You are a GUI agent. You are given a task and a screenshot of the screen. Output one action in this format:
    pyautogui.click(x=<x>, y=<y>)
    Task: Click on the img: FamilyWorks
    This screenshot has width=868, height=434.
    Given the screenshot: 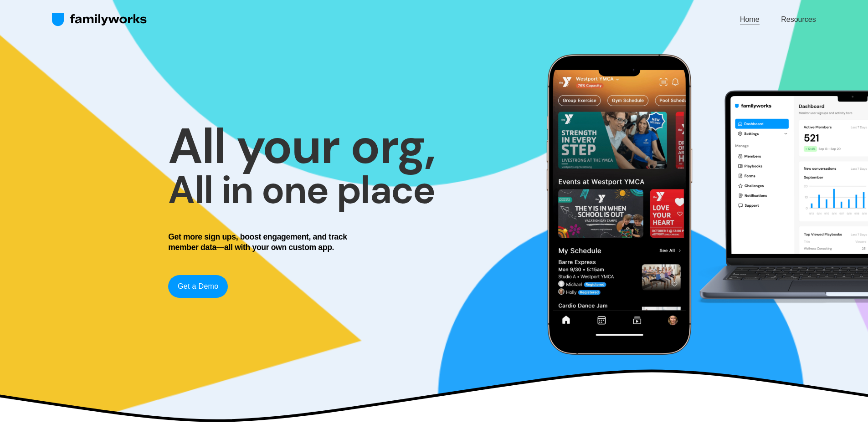 What is the action you would take?
    pyautogui.click(x=99, y=19)
    